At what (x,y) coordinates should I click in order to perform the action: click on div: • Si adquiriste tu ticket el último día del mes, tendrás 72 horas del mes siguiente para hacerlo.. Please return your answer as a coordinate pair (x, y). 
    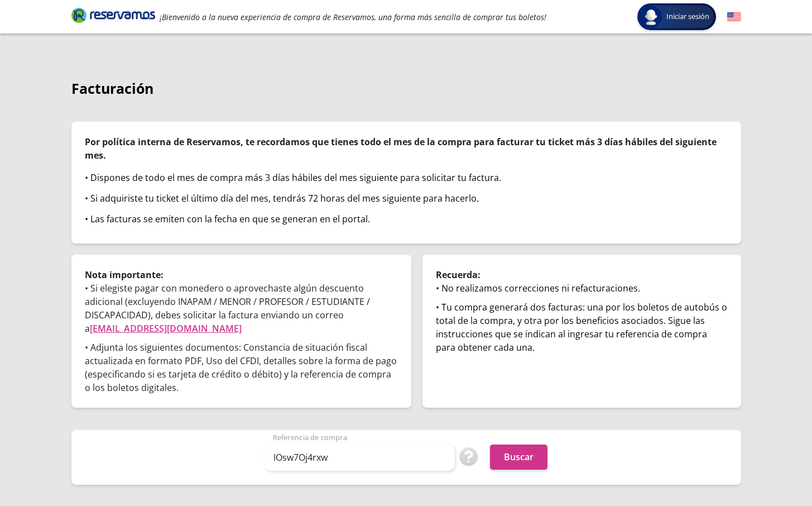
    Looking at the image, I should click on (406, 198).